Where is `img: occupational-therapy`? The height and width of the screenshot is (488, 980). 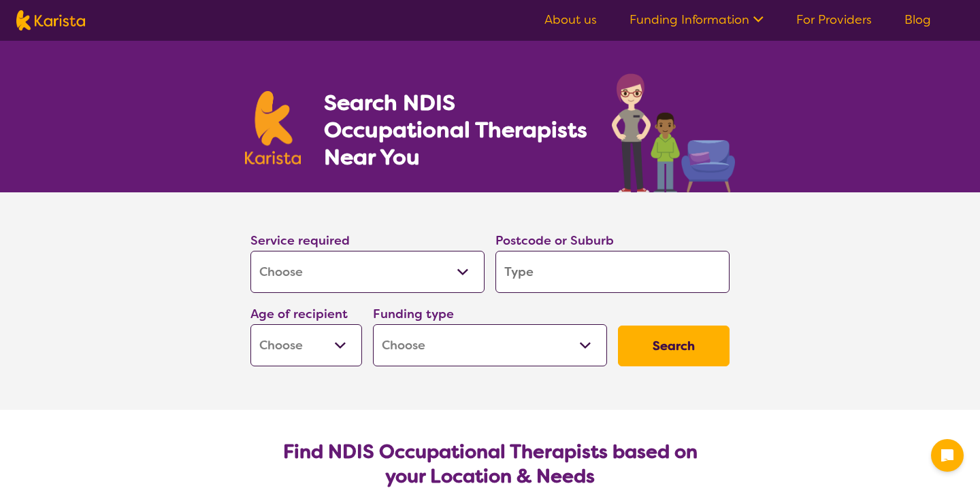 img: occupational-therapy is located at coordinates (673, 133).